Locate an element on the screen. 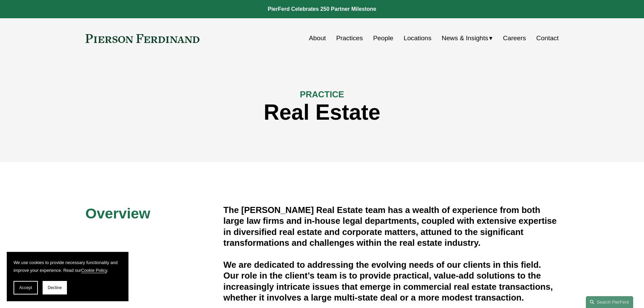  span: Decline is located at coordinates (55, 288).